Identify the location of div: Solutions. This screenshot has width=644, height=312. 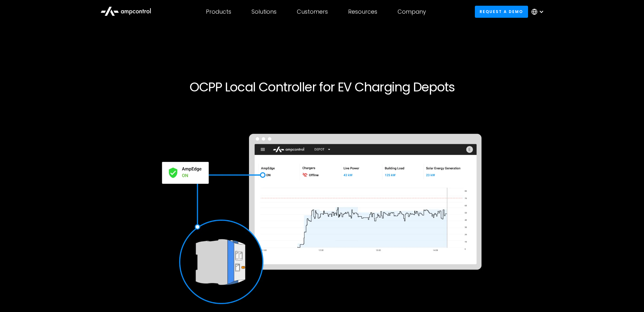
(264, 12).